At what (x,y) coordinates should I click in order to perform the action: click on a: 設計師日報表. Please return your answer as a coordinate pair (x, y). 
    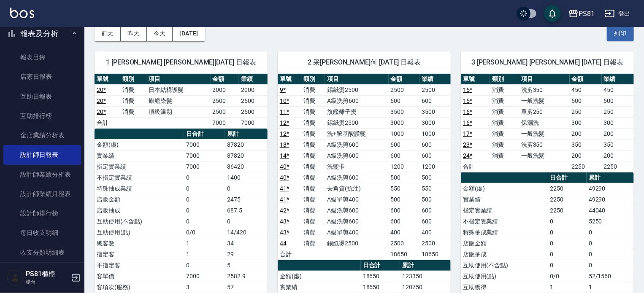
    Looking at the image, I should click on (43, 155).